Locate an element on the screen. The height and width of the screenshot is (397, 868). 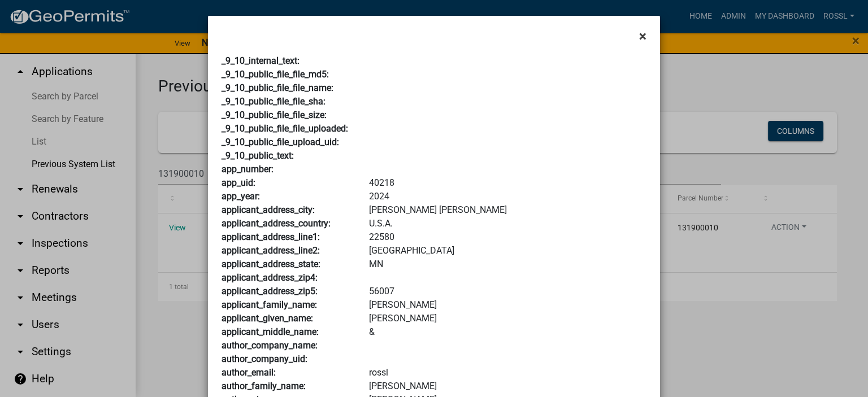
b: app_number: is located at coordinates (248, 169).